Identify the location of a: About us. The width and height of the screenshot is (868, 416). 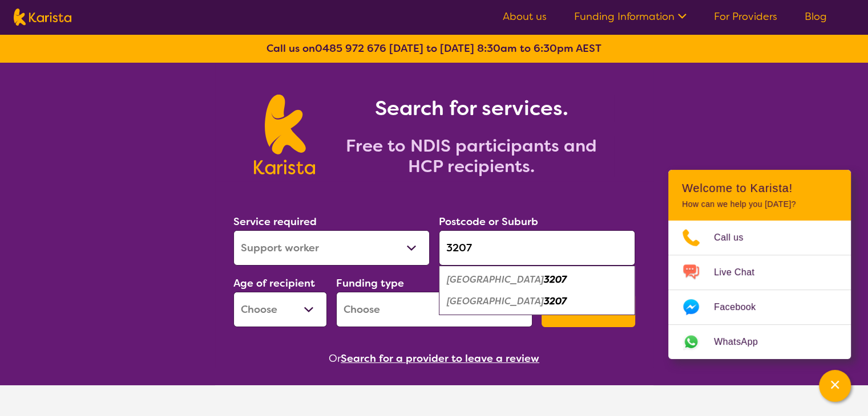
(524, 17).